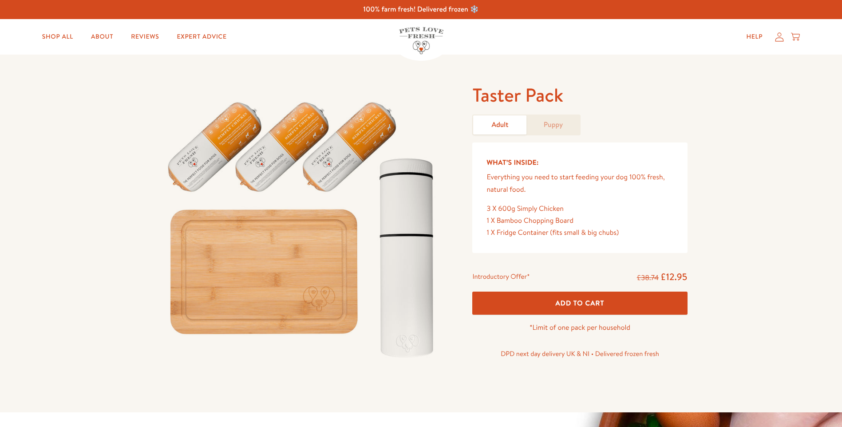 This screenshot has height=427, width=842. What do you see at coordinates (145, 37) in the screenshot?
I see `a: Reviews` at bounding box center [145, 37].